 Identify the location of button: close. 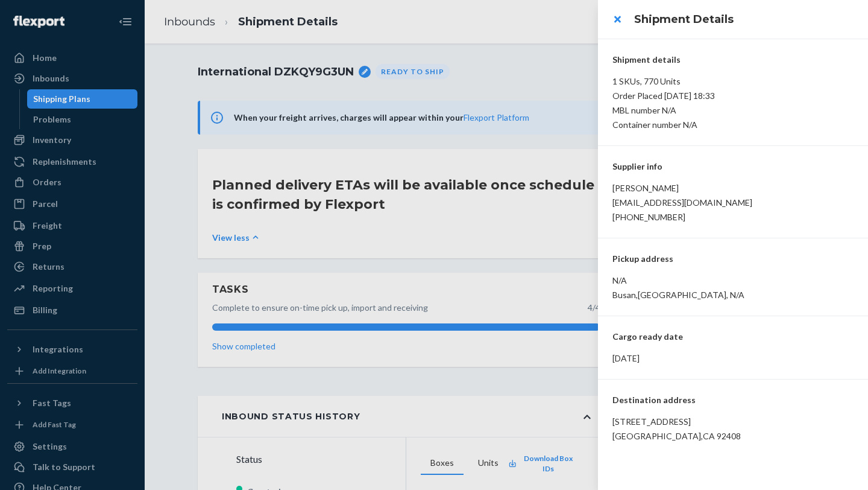
(617, 19).